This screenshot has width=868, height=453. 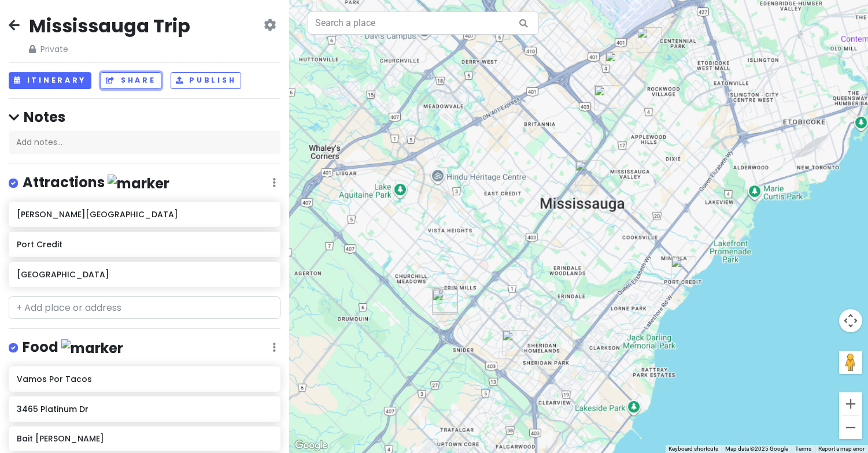 What do you see at coordinates (311, 446) in the screenshot?
I see `a: Open this area in Google Maps (opens a new window)` at bounding box center [311, 446].